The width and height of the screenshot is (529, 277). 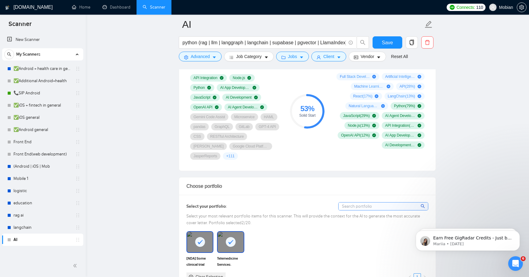 I want to click on button: settingAdvancedcaret-down, so click(x=200, y=57).